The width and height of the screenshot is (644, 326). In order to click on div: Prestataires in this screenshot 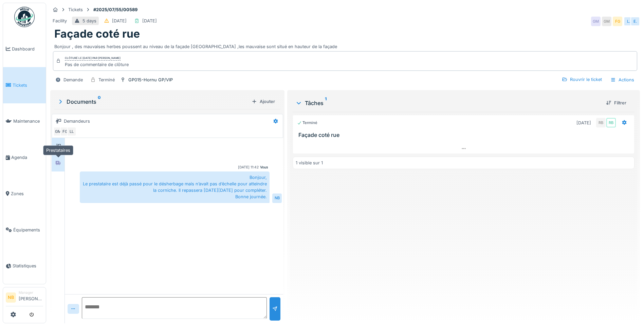, I will do `click(58, 150)`.